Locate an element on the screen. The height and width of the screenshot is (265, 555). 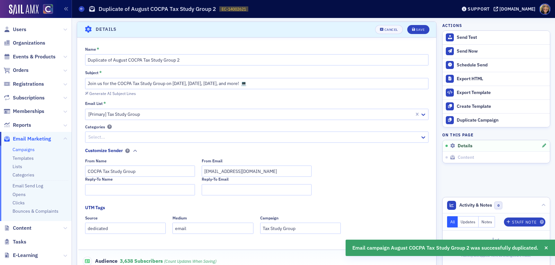
button: Updates is located at coordinates (468, 222).